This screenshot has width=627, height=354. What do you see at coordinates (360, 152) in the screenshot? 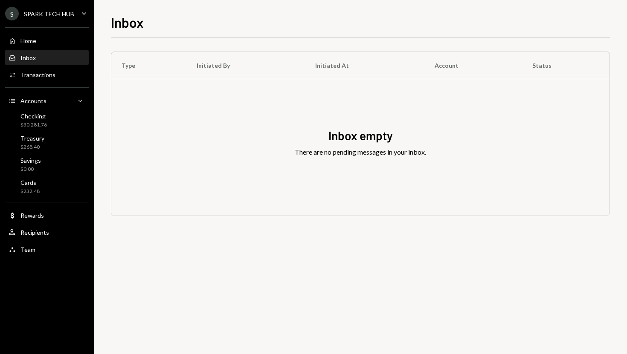
I see `div: There are no pending messages in your inbox.` at bounding box center [360, 152].